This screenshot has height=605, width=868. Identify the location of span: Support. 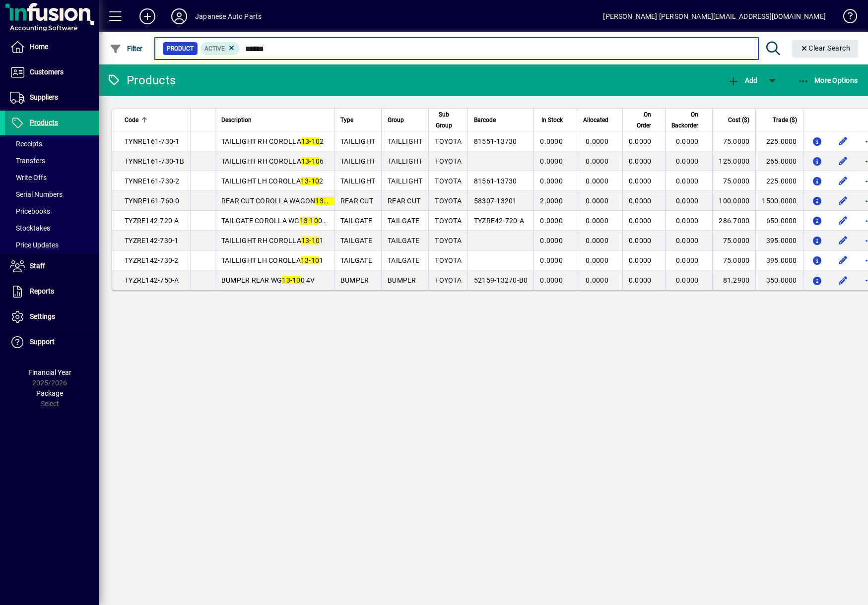
(42, 342).